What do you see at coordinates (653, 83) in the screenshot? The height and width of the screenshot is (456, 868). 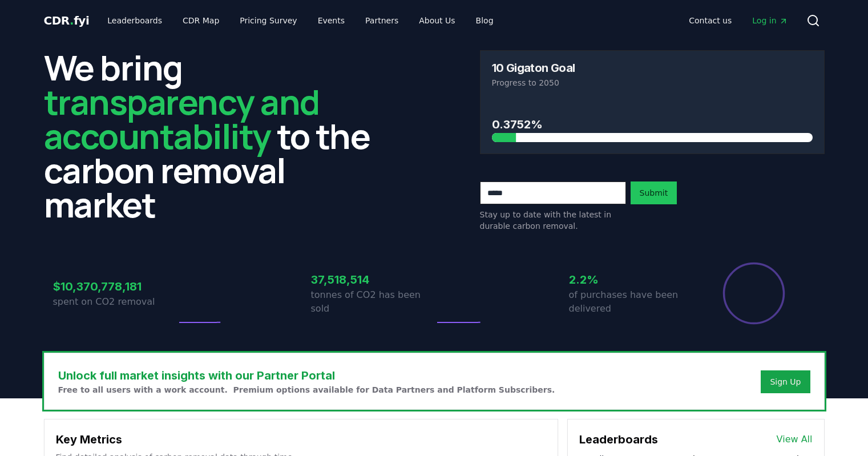 I see `p: Progress to 2050` at bounding box center [653, 83].